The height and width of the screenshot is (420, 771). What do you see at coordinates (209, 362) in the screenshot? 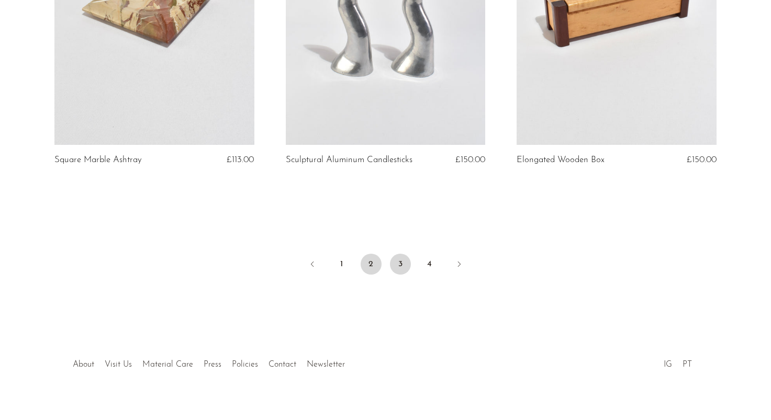
I see `ul: Quick links` at bounding box center [209, 362].